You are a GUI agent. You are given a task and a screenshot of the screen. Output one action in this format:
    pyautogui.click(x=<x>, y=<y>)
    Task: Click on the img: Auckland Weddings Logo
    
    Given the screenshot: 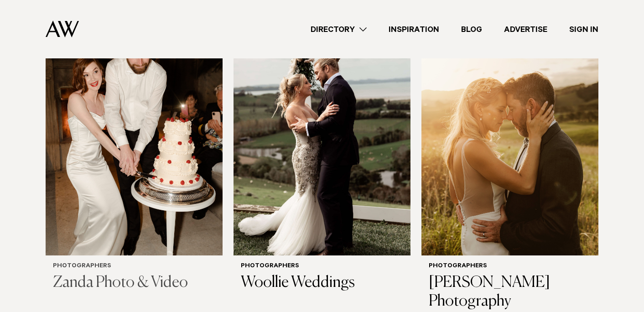 What is the action you would take?
    pyautogui.click(x=62, y=29)
    